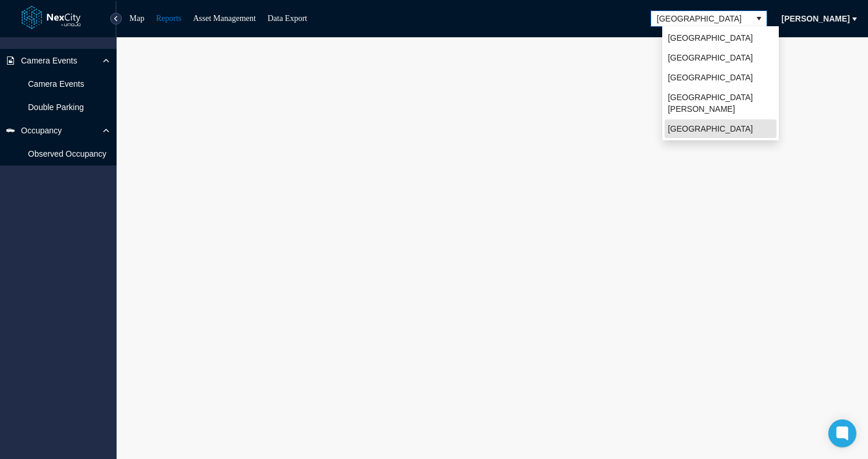 This screenshot has height=459, width=868. What do you see at coordinates (169, 18) in the screenshot?
I see `a: Reports` at bounding box center [169, 18].